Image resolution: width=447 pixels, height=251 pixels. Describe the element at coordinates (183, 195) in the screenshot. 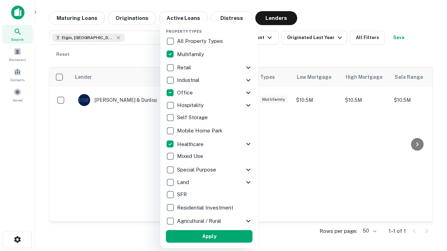

I see `p: SFR` at that location.